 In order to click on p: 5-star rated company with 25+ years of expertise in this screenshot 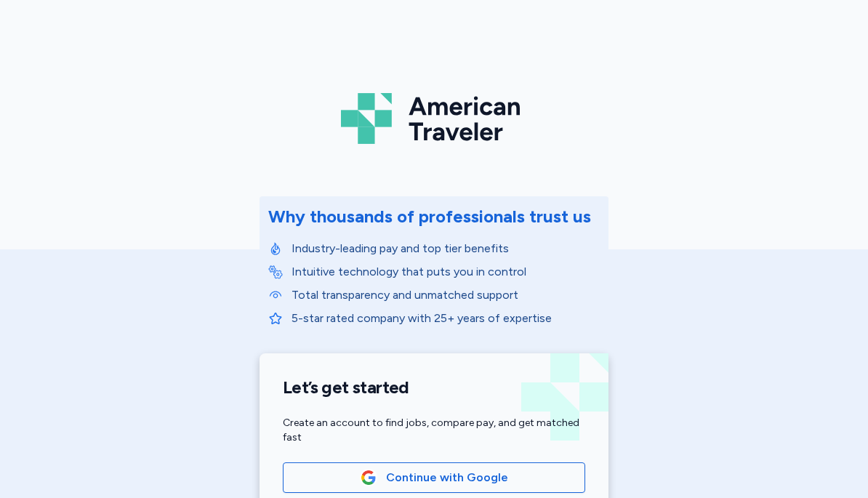, I will do `click(445, 318)`.